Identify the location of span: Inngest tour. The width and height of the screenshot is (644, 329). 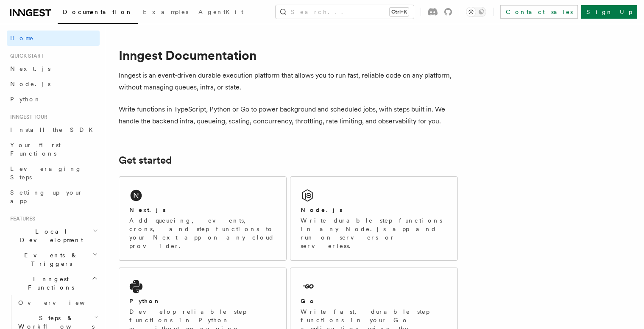
(27, 117).